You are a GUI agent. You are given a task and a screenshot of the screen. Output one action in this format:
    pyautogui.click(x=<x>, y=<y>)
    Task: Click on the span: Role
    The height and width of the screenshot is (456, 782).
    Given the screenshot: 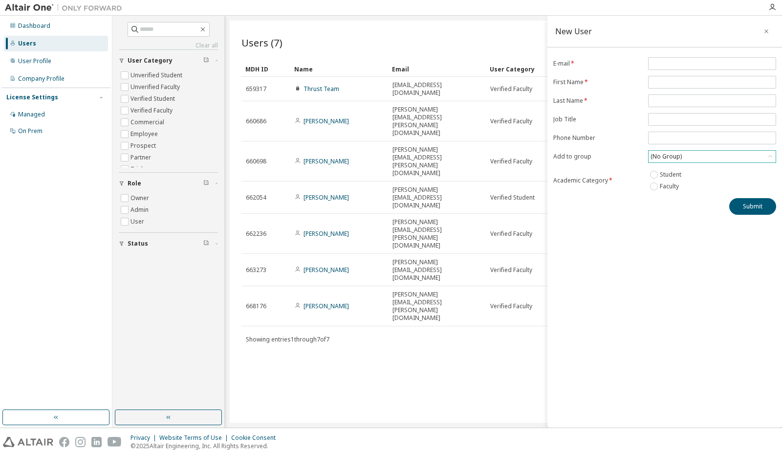 What is the action you would take?
    pyautogui.click(x=134, y=183)
    